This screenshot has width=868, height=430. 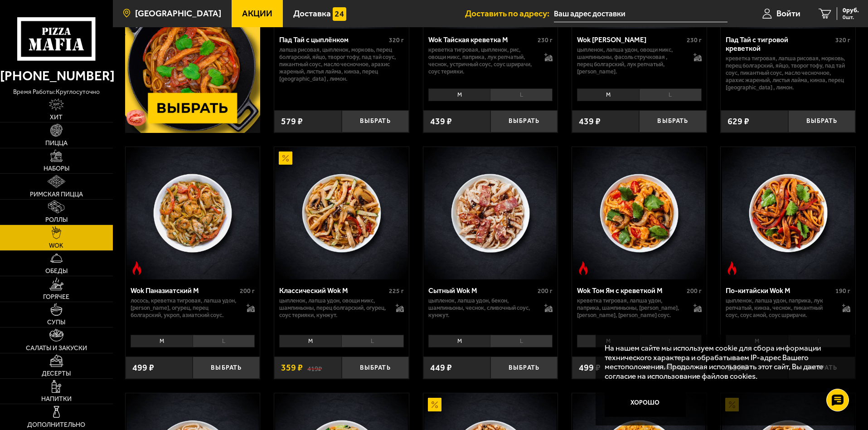 What do you see at coordinates (292, 121) in the screenshot?
I see `span: 579 ₽` at bounding box center [292, 121].